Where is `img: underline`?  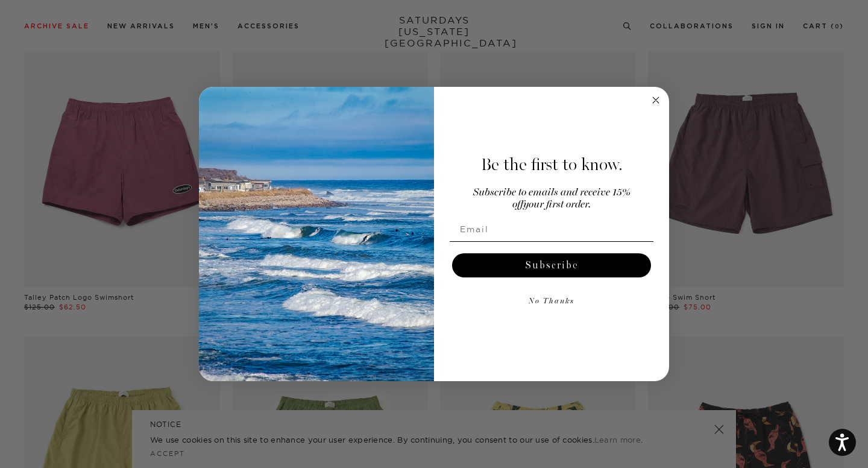
img: underline is located at coordinates (552, 241).